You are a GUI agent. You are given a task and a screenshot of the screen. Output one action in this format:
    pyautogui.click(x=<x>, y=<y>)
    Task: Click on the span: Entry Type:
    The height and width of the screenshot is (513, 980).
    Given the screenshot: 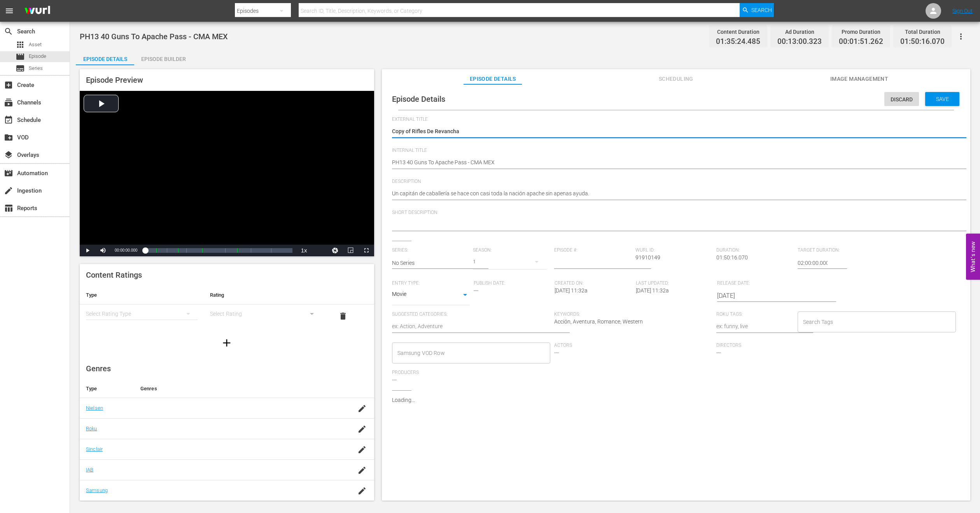 What is the action you would take?
    pyautogui.click(x=431, y=283)
    